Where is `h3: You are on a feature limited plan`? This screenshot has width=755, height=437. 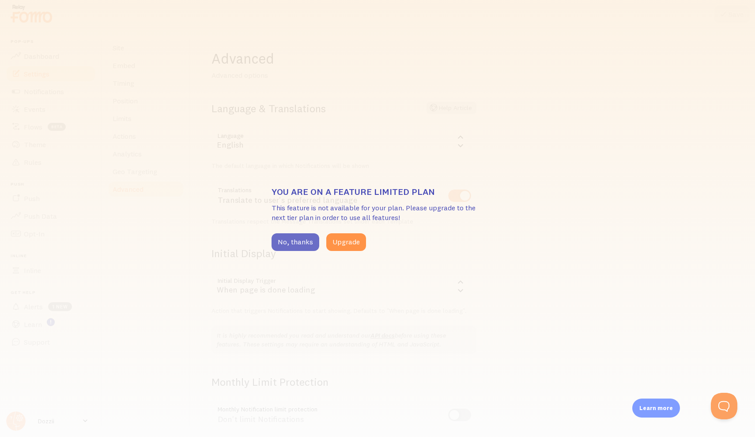
h3: You are on a feature limited plan is located at coordinates (378, 192).